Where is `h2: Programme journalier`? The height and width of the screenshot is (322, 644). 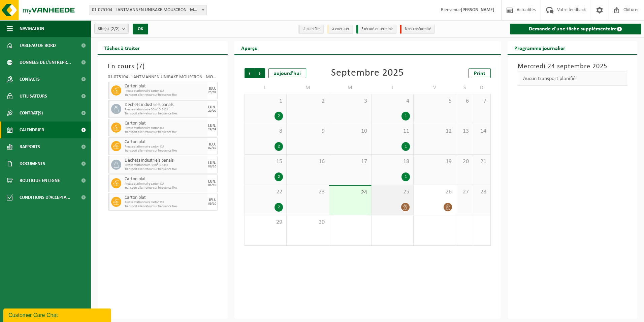 h2: Programme journalier is located at coordinates (540, 48).